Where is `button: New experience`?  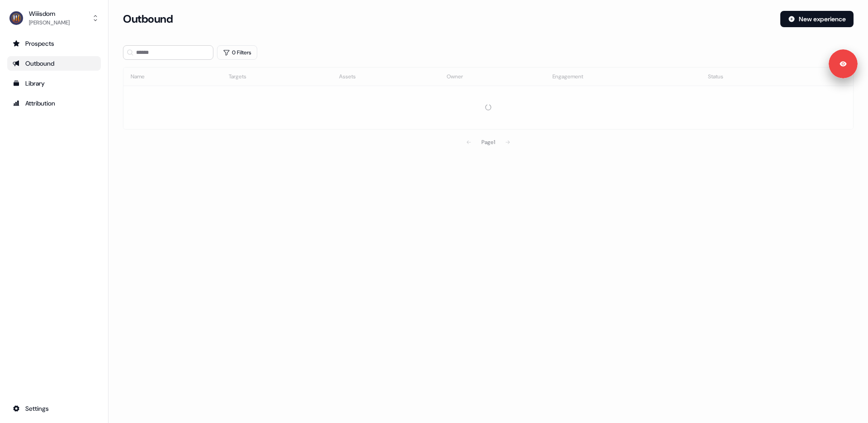
button: New experience is located at coordinates (818, 19).